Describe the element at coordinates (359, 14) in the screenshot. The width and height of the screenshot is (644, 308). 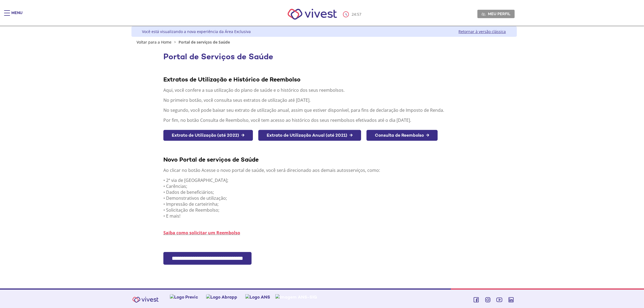
I see `span: 57` at that location.